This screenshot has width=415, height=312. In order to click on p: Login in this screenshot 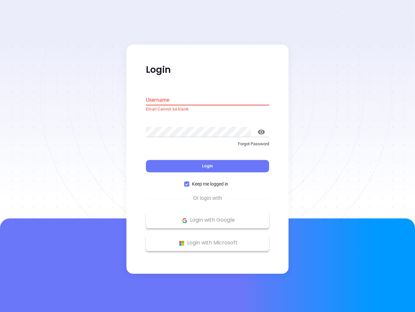, I will do `click(208, 70)`.